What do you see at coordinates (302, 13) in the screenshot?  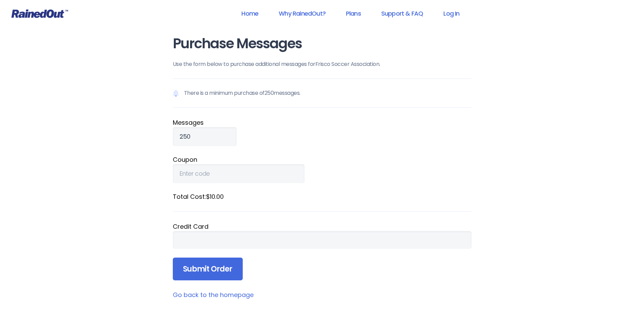 I see `a: Why RainedOut?` at bounding box center [302, 13].